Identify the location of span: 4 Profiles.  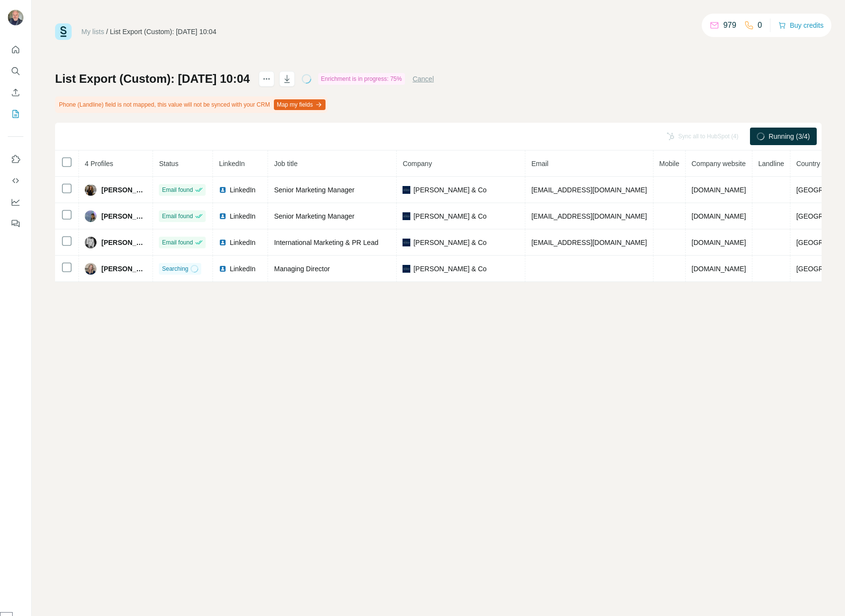
(99, 163).